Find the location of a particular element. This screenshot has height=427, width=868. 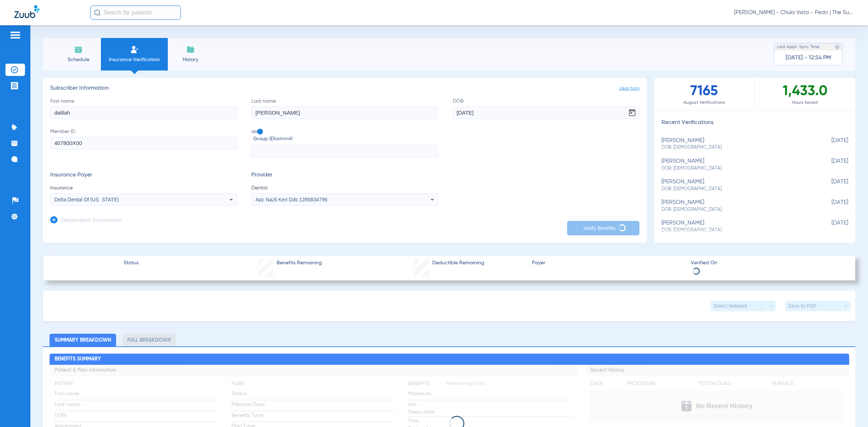

label: Last name is located at coordinates (345, 108).